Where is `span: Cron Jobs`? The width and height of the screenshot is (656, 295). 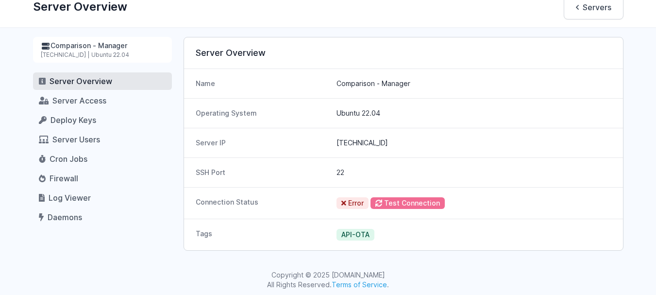
span: Cron Jobs is located at coordinates (68, 159).